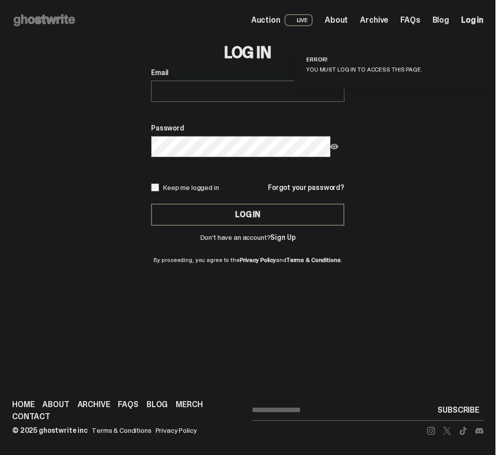  Describe the element at coordinates (248, 73) in the screenshot. I see `label: Email` at that location.